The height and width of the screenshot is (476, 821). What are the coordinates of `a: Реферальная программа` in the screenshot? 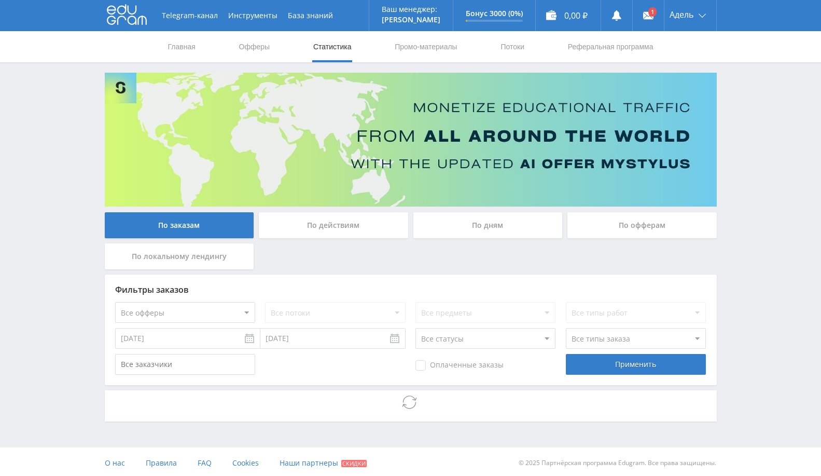 It's located at (611, 47).